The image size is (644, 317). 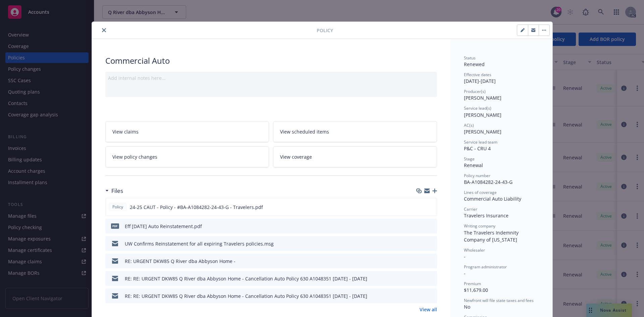 What do you see at coordinates (355, 132) in the screenshot?
I see `a: View scheduled items` at bounding box center [355, 132].